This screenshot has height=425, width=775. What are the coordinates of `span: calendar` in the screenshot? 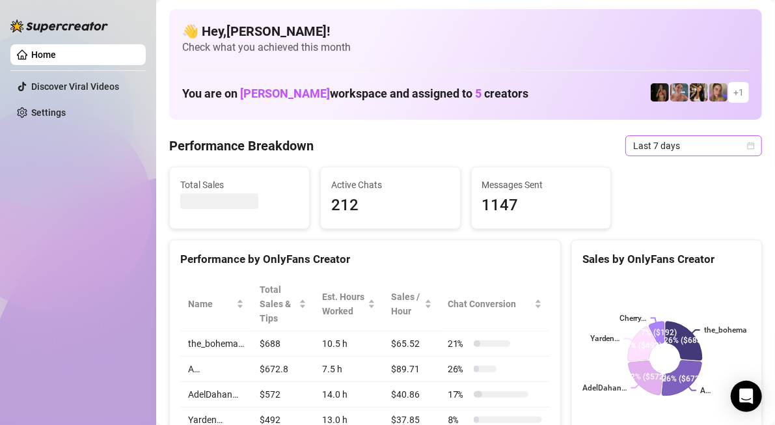 It's located at (751, 146).